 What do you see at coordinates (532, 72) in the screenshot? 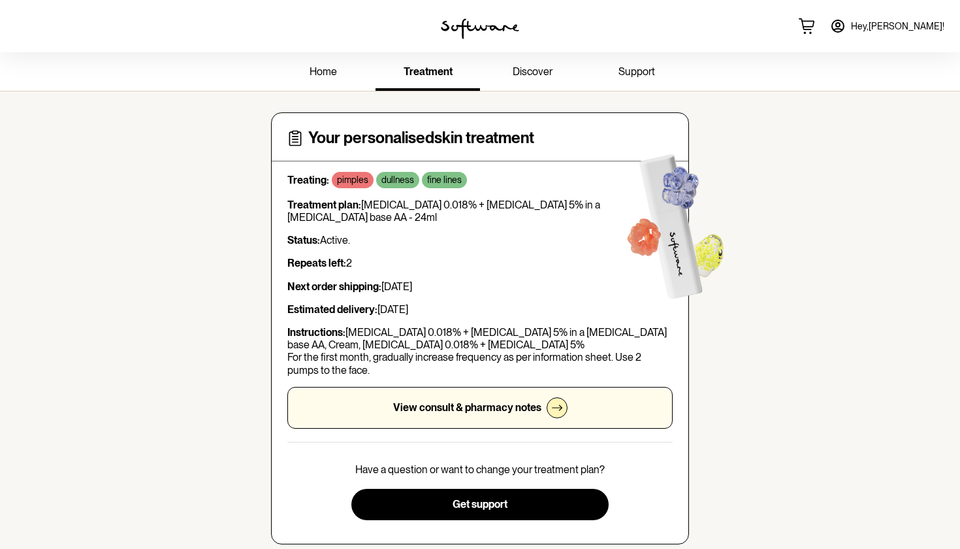
I see `a: discover` at bounding box center [532, 72].